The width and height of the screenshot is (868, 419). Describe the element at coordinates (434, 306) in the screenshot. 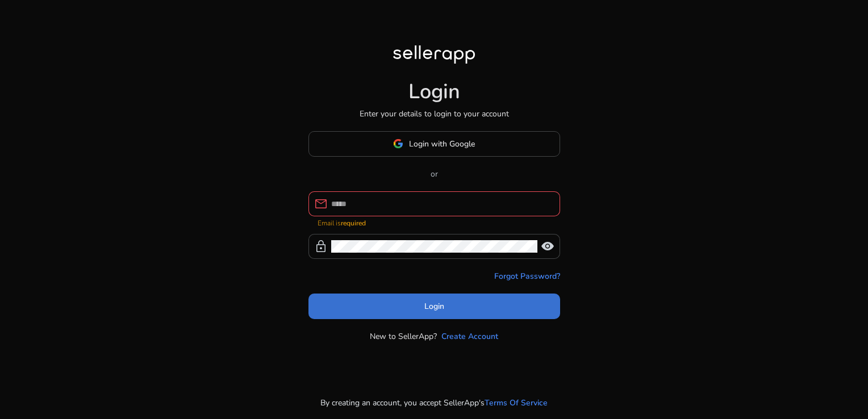

I see `span: Login` at that location.